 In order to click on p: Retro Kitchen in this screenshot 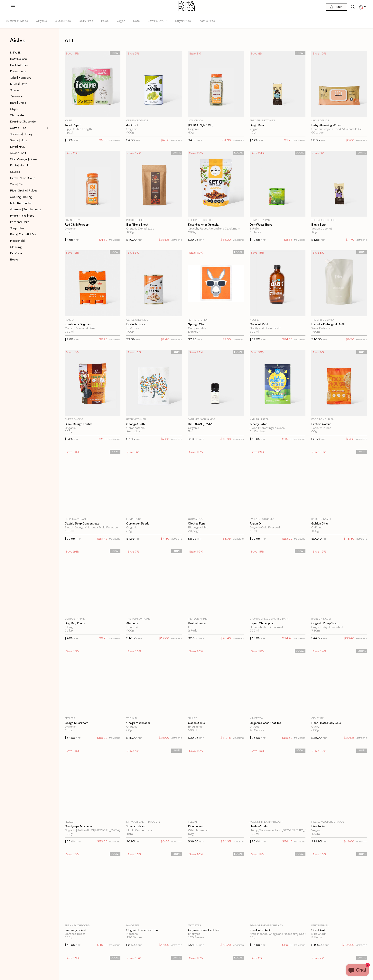, I will do `click(154, 419)`.